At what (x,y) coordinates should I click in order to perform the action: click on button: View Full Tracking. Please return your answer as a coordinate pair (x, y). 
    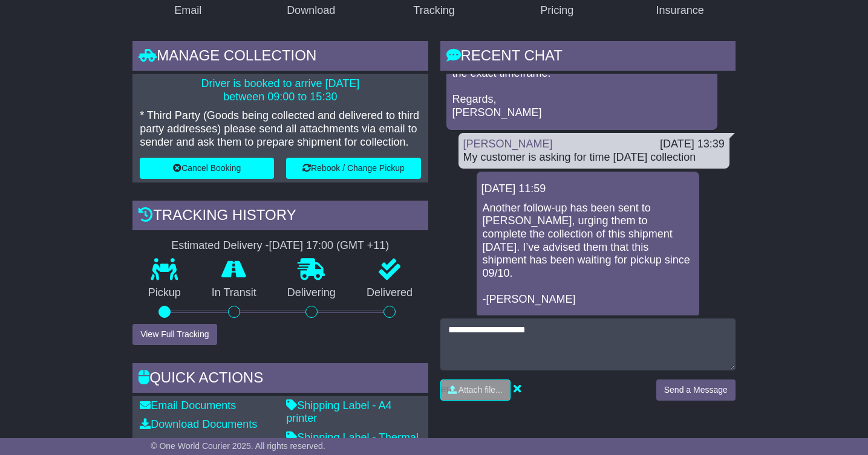
    Looking at the image, I should click on (174, 334).